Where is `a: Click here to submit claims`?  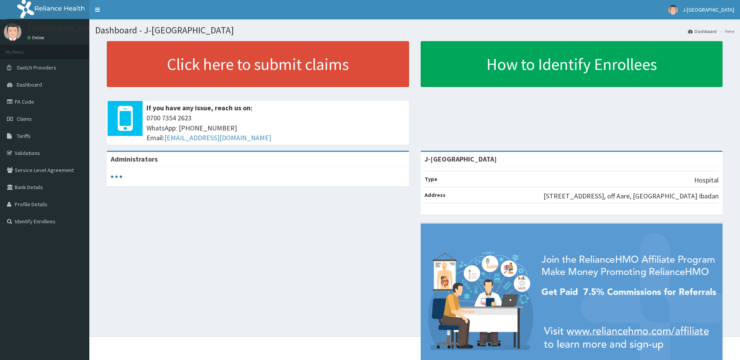 a: Click here to submit claims is located at coordinates (258, 64).